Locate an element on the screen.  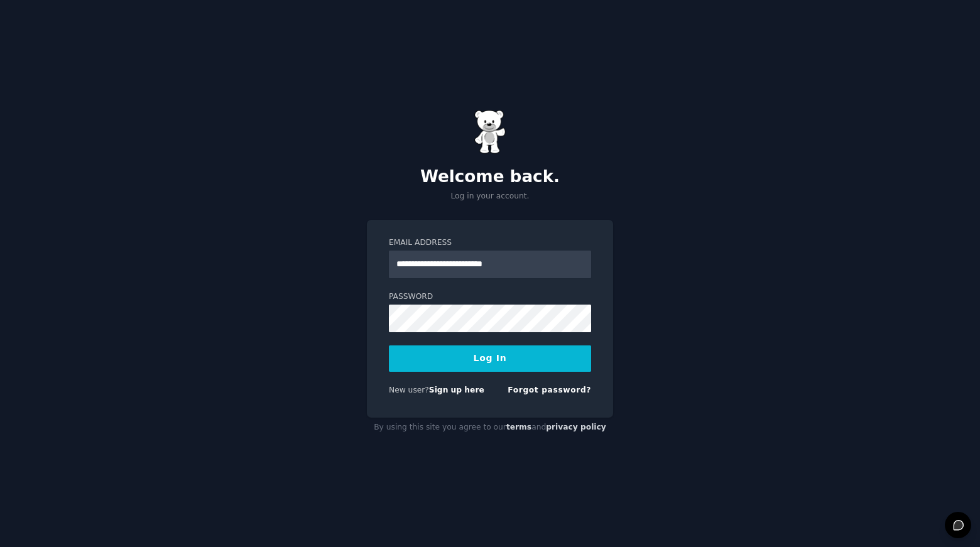
button: Log In is located at coordinates (490, 359).